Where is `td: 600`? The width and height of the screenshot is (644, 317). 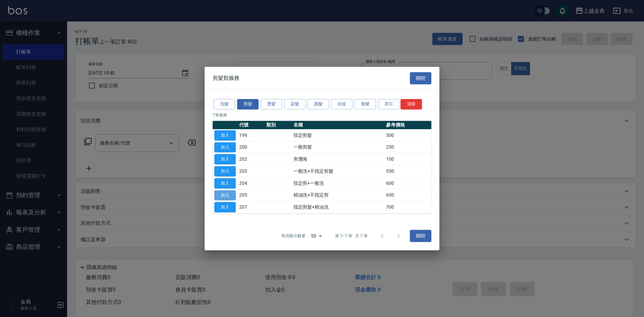
td: 600 is located at coordinates (408, 183).